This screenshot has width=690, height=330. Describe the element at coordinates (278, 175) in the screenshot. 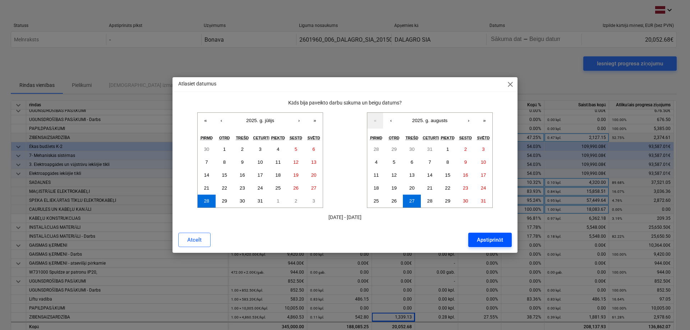

I see `button: 2025. gada 18. jūlijs` at that location.